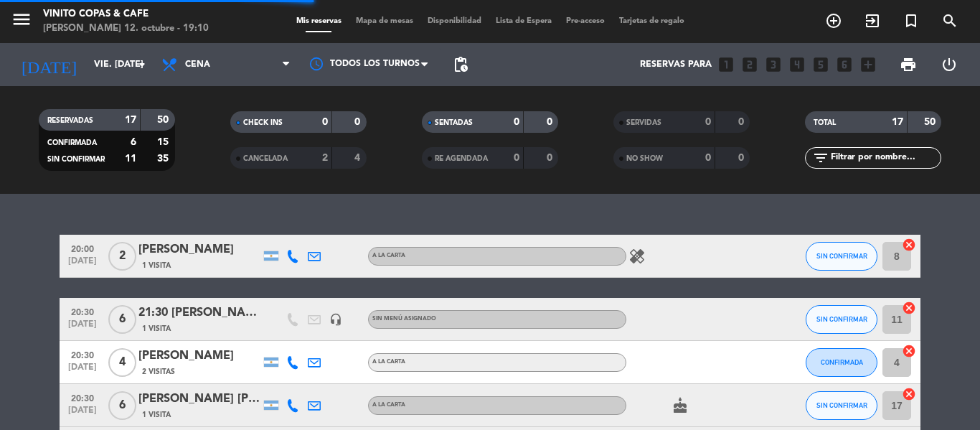 This screenshot has height=430, width=980. I want to click on i: exit_to_app, so click(872, 20).